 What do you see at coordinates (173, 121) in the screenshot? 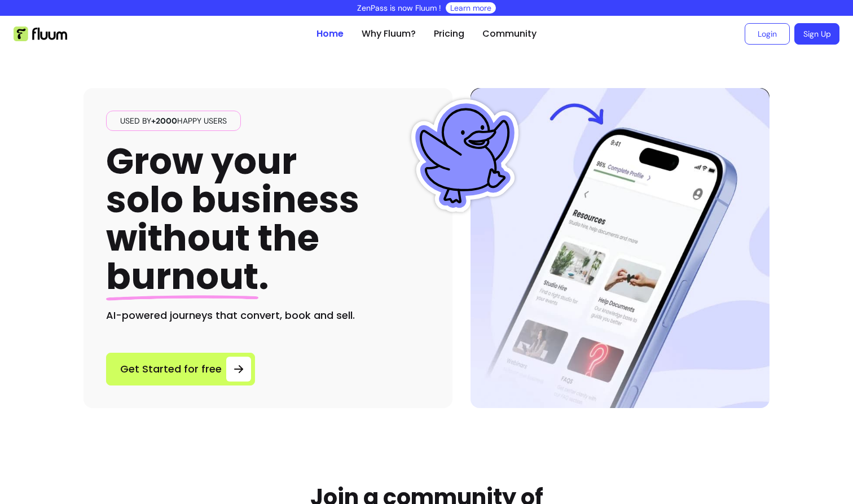
I see `span: Used by happy users` at bounding box center [173, 121].